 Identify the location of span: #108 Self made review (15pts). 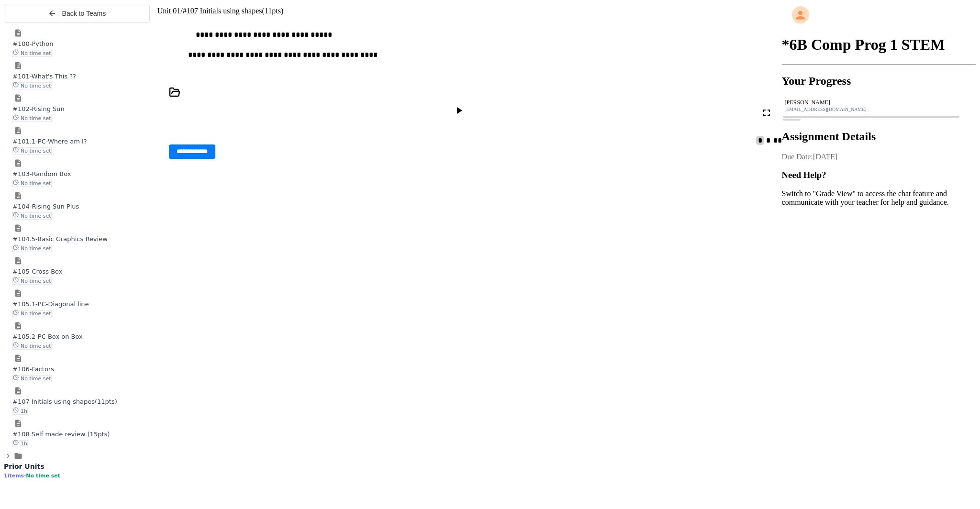
(60, 434).